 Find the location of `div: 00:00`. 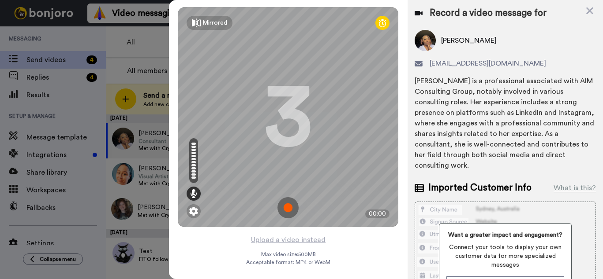

div: 00:00 is located at coordinates (377, 214).